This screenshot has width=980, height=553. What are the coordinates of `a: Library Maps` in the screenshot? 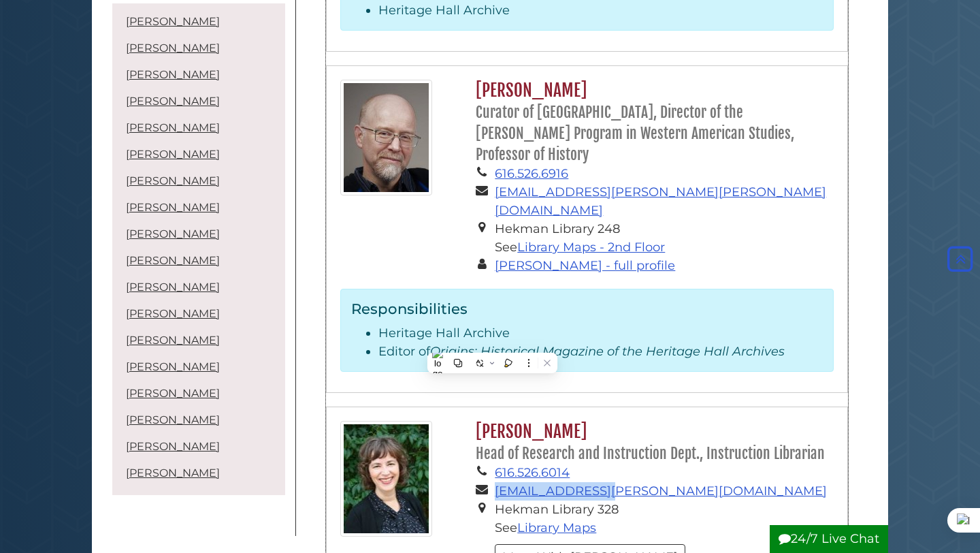 It's located at (557, 528).